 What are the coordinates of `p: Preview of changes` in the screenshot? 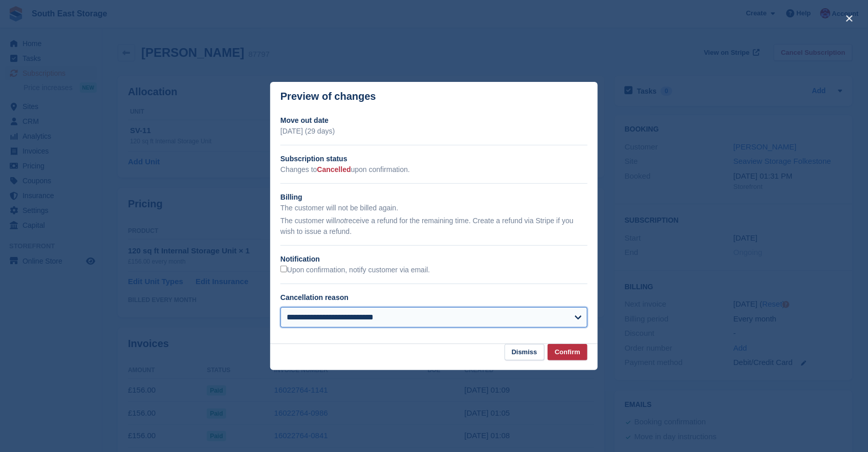 It's located at (328, 96).